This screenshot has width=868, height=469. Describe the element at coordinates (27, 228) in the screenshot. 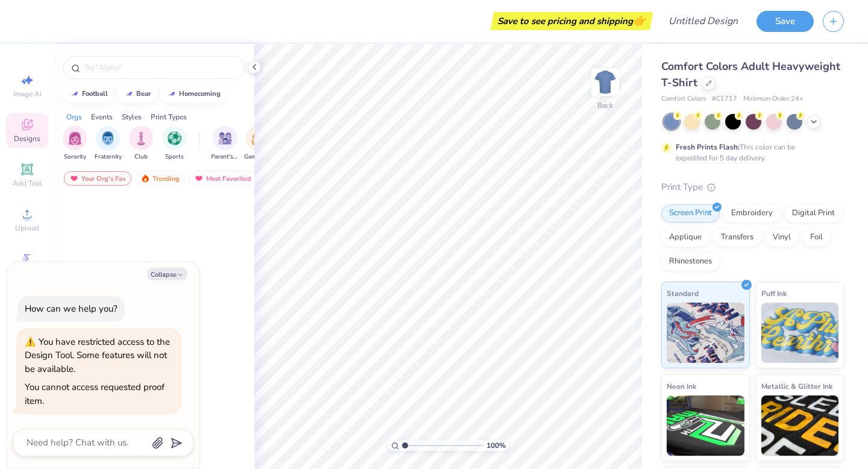

I see `span: Upload` at that location.